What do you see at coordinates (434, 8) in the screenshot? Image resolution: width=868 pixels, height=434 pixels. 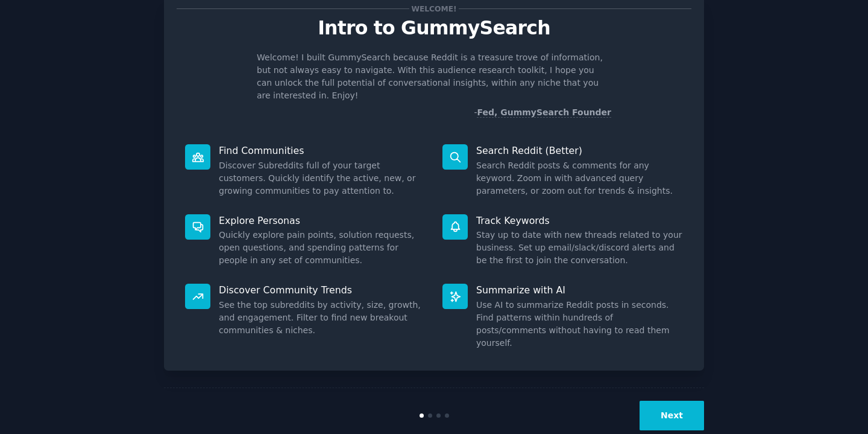 I see `span: Welcome!` at bounding box center [434, 8].